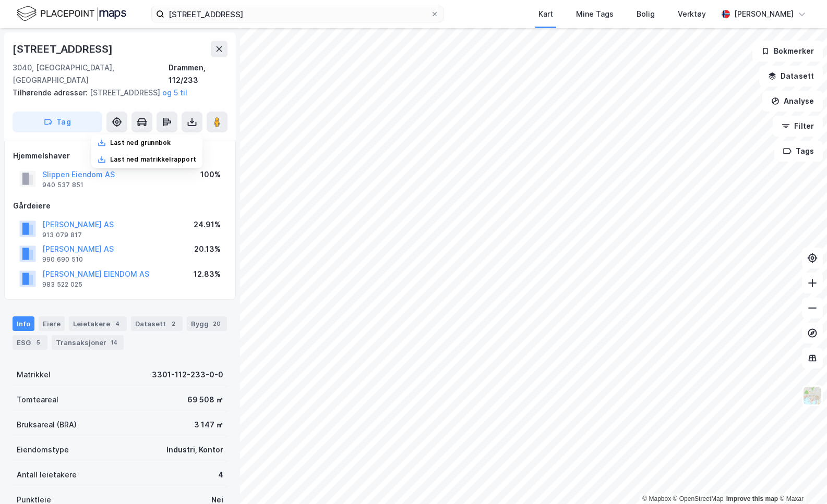 This screenshot has width=827, height=504. Describe the element at coordinates (62, 235) in the screenshot. I see `div: 913 079 817` at that location.